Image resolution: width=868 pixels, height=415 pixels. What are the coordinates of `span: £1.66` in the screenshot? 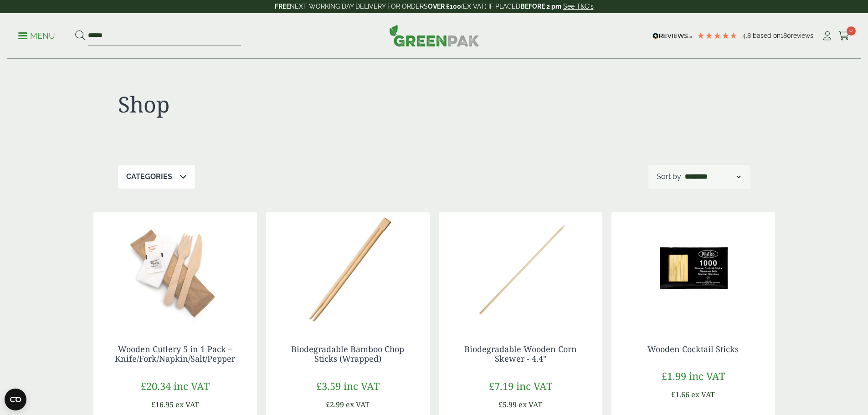 It's located at (680, 395).